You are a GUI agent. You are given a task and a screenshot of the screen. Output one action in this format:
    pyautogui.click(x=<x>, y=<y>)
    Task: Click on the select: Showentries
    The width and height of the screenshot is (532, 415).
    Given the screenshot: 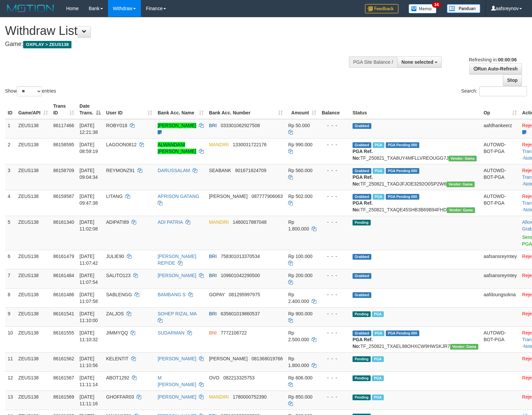 What is the action you would take?
    pyautogui.click(x=29, y=92)
    